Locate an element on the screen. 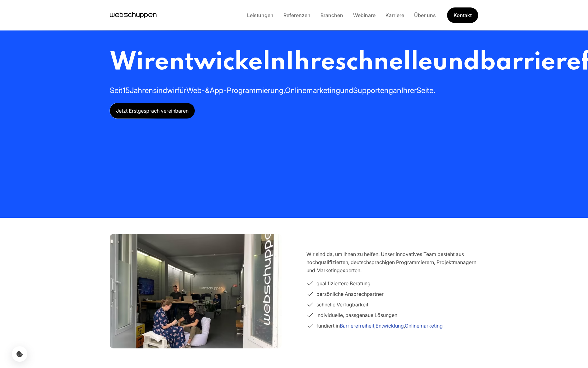  span: Wir is located at coordinates (132, 62).